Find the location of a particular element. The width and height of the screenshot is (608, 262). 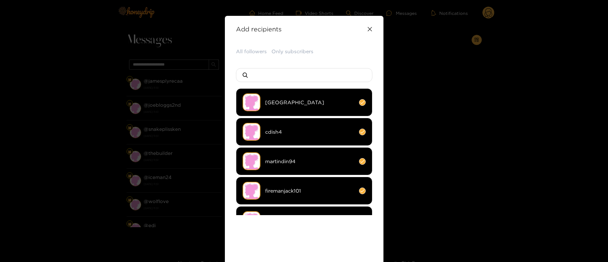

span: firemanjack101 is located at coordinates (310, 191).